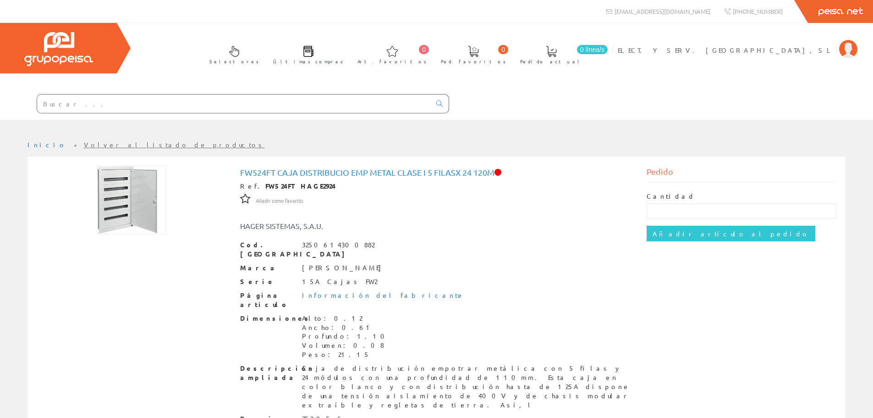 The image size is (873, 418). What do you see at coordinates (59, 49) in the screenshot?
I see `img: Grupo Peisa` at bounding box center [59, 49].